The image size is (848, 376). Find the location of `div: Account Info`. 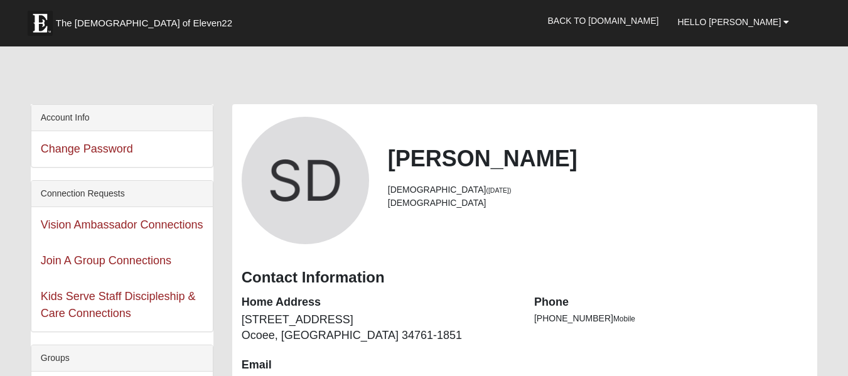

div: Account Info is located at coordinates (122, 118).